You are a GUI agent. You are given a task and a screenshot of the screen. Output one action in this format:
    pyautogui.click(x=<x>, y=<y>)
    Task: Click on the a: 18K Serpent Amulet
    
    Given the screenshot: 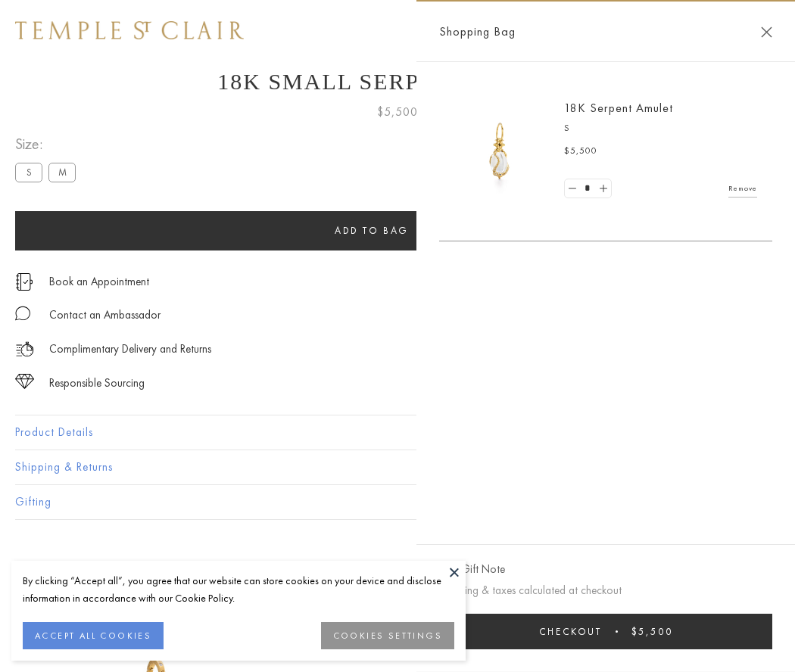 What is the action you would take?
    pyautogui.click(x=618, y=108)
    